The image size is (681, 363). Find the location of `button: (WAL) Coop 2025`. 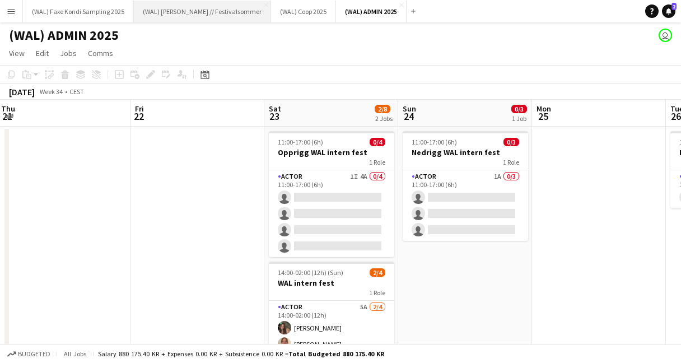

button: (WAL) Coop 2025 is located at coordinates (303, 11).